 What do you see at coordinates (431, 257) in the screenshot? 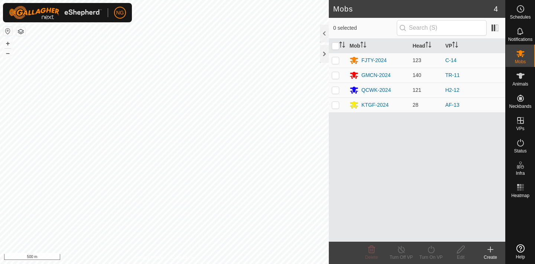
I see `div: Turn On VP` at bounding box center [431, 257].